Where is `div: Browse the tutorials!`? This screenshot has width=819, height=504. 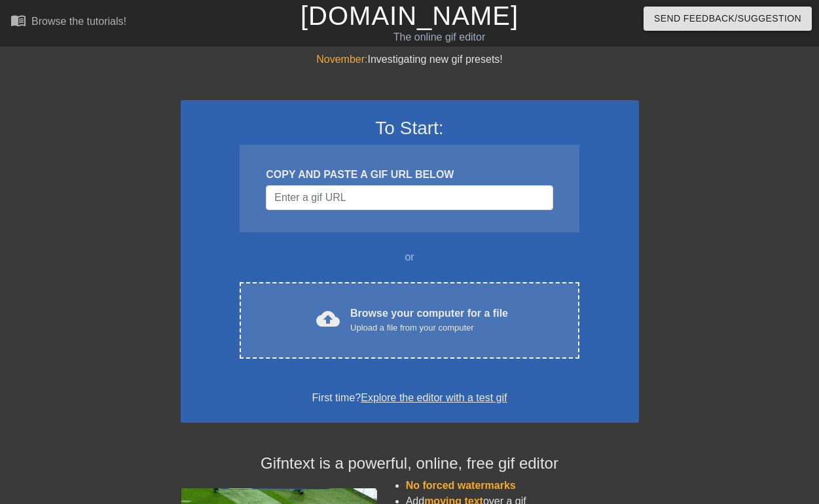 div: Browse the tutorials! is located at coordinates (78, 21).